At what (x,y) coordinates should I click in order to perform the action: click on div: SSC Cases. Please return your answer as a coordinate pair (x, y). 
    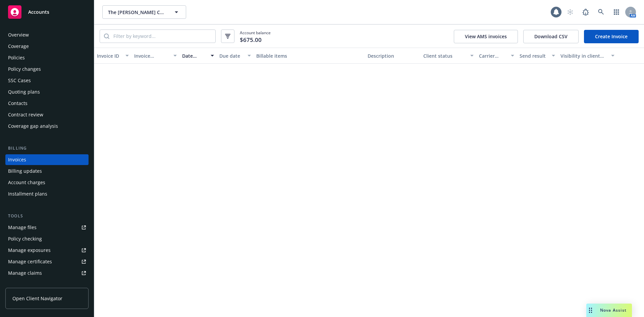
    Looking at the image, I should click on (20, 81).